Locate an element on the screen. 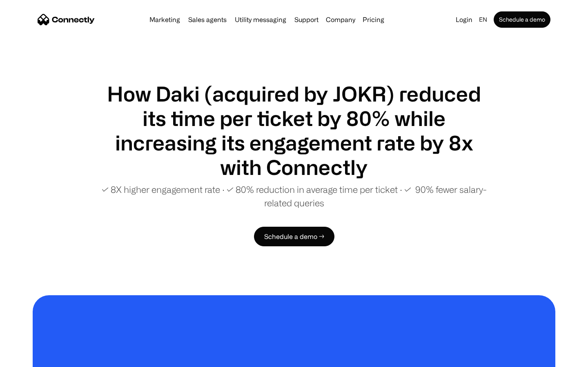 This screenshot has height=367, width=588. ul: Language list is located at coordinates (33, 358).